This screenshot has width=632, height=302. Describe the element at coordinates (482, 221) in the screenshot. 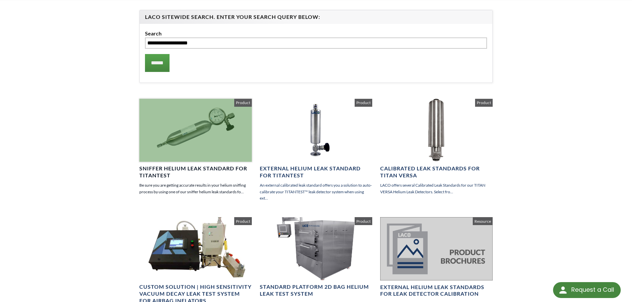

I see `span: Resource` at that location.